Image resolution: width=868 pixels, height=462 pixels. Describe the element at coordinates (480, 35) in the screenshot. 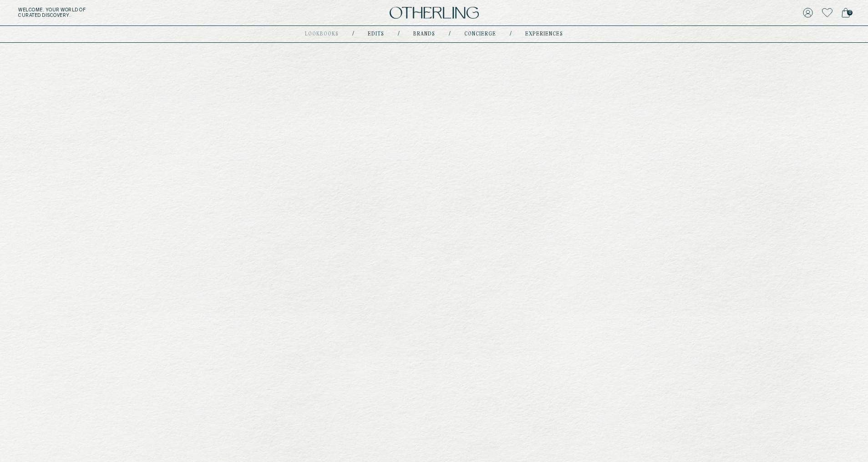

I see `a: concierge` at that location.